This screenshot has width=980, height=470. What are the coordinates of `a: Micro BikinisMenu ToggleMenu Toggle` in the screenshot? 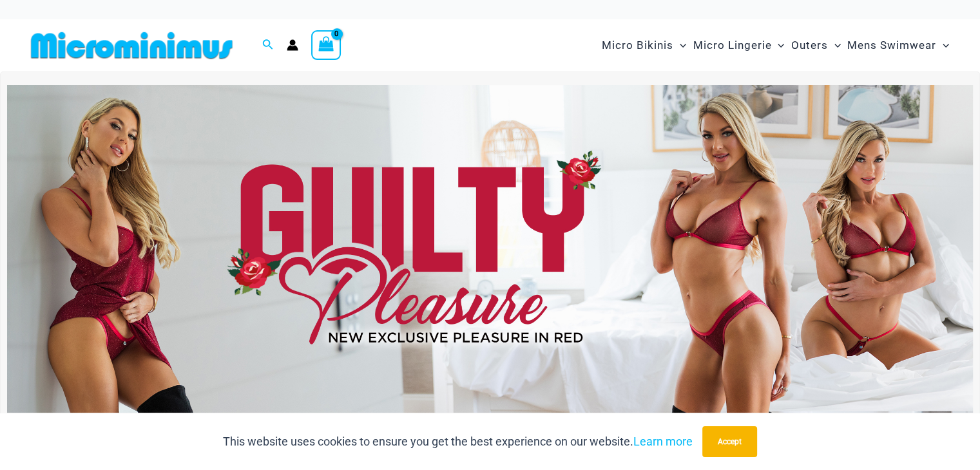 It's located at (643, 45).